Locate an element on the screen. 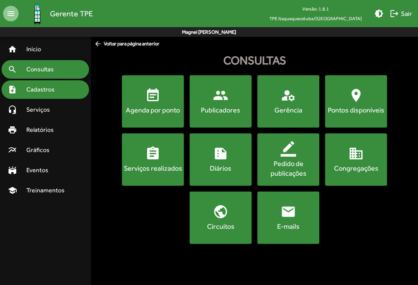 The width and height of the screenshot is (418, 285). button: Diários is located at coordinates (221, 159).